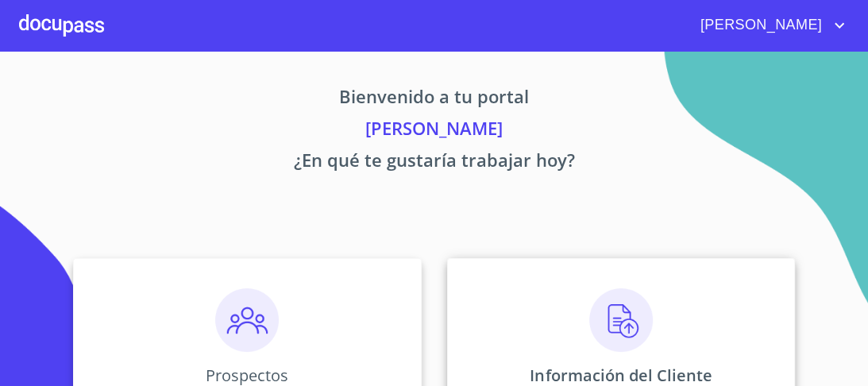 The image size is (868, 386). Describe the element at coordinates (247, 320) in the screenshot. I see `img: prospectos.png` at that location.